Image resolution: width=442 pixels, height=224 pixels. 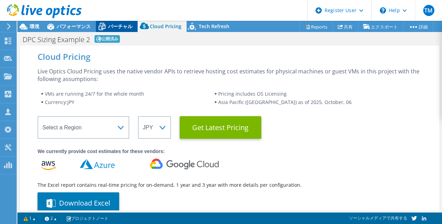 What do you see at coordinates (107, 39) in the screenshot?
I see `span: 公開済み` at bounding box center [107, 39].